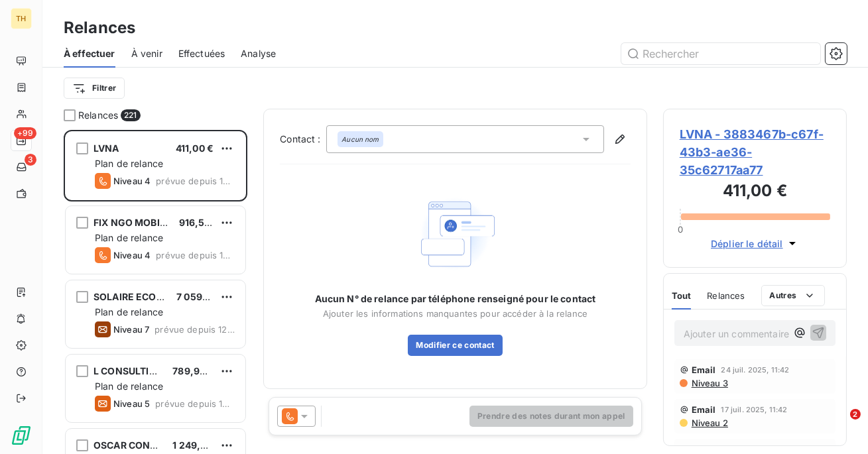 The image size is (868, 454). I want to click on em: Aucun nom, so click(360, 140).